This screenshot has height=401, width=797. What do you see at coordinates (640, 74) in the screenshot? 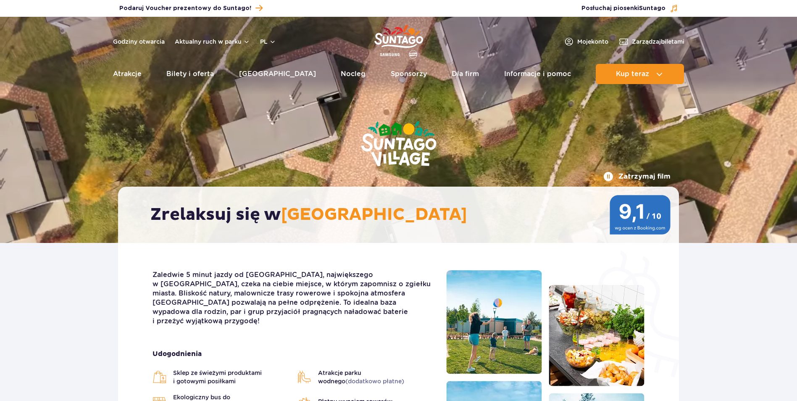
I see `button: Kup teraz` at bounding box center [640, 74].